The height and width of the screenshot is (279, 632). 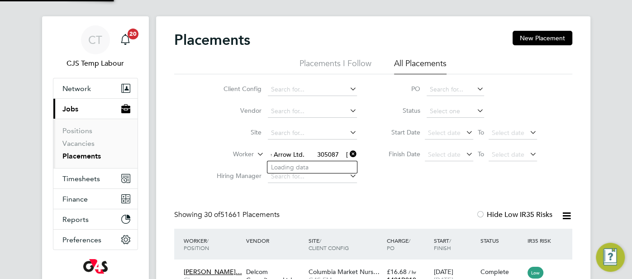 What do you see at coordinates (328, 244) in the screenshot?
I see `span: / Client Config` at bounding box center [328, 244].